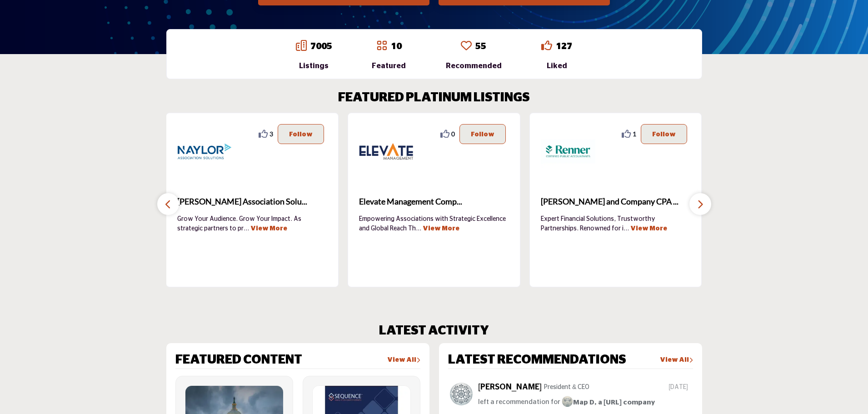  Describe the element at coordinates (466, 46) in the screenshot. I see `a: Go to Recommended` at that location.